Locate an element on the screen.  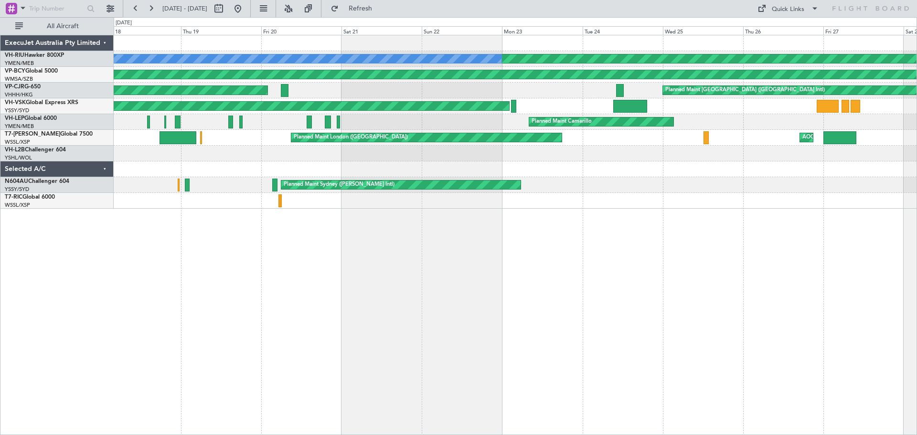
a: VH-L2BChallenger 604 is located at coordinates (35, 150).